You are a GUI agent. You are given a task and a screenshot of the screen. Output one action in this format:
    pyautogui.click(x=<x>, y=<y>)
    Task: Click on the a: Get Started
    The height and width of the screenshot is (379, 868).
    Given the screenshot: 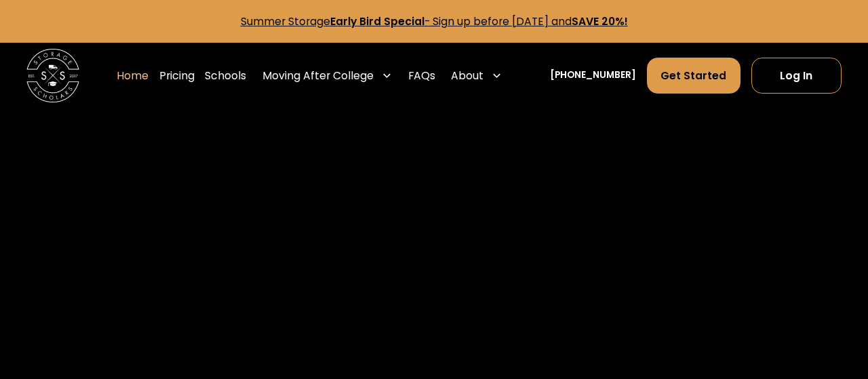 What is the action you would take?
    pyautogui.click(x=694, y=75)
    